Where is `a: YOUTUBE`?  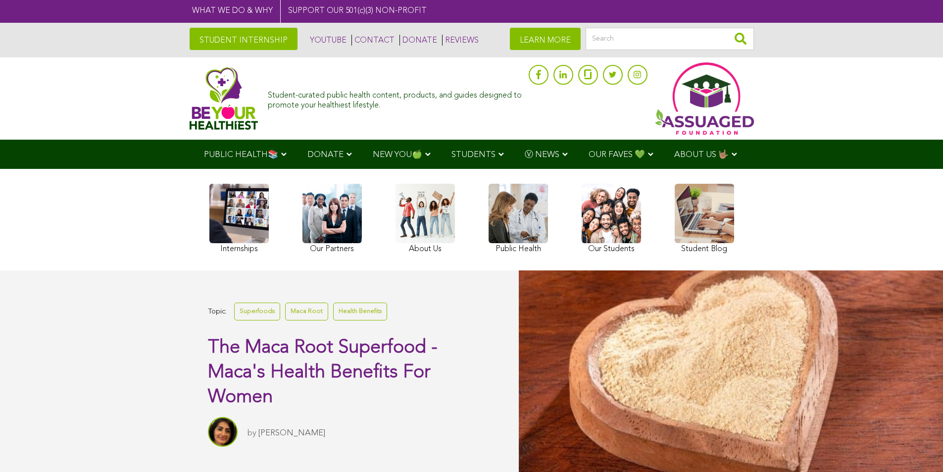 a: YOUTUBE is located at coordinates (327, 40).